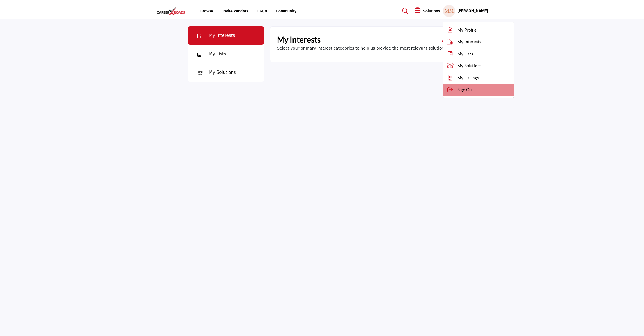 The height and width of the screenshot is (336, 644). What do you see at coordinates (172, 11) in the screenshot?
I see `img: site Logo` at bounding box center [172, 11].